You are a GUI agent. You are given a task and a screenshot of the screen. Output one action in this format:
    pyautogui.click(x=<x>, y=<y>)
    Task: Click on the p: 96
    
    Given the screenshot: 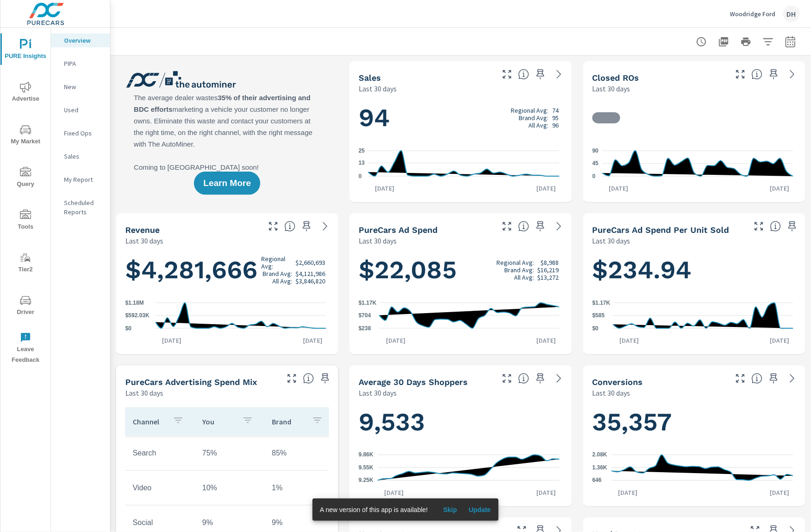 What is the action you would take?
    pyautogui.click(x=556, y=125)
    